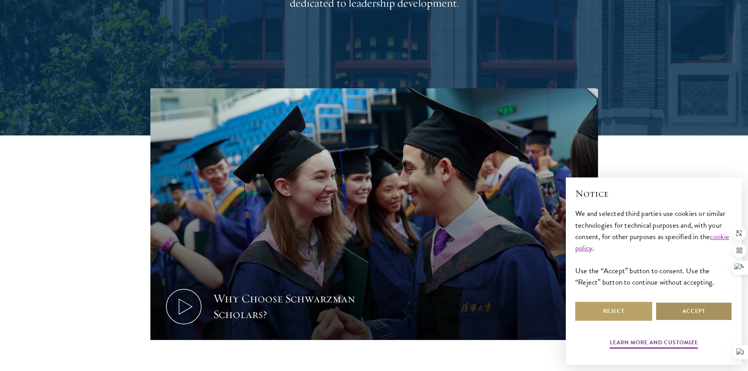  I want to click on div: Why Choose Schwarzman Scholars?, so click(286, 307).